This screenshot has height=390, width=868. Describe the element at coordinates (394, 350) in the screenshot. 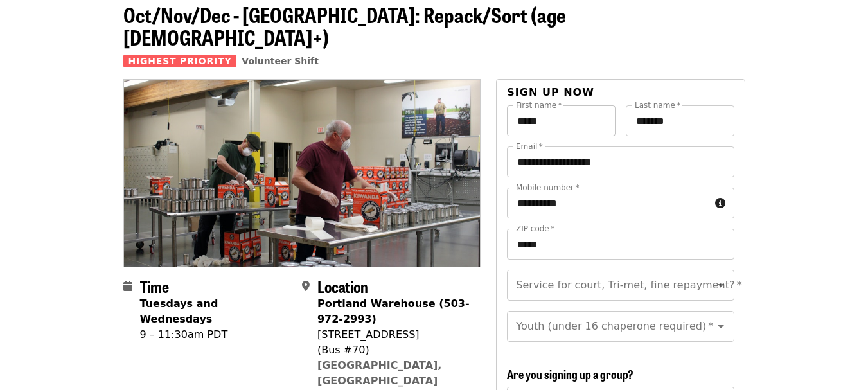

I see `div: (Bus #70)` at that location.